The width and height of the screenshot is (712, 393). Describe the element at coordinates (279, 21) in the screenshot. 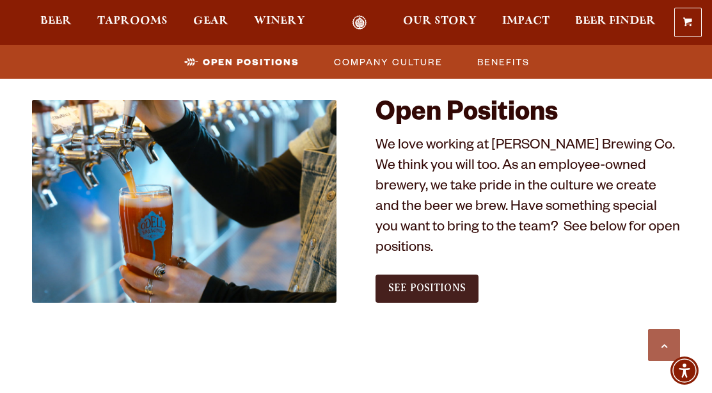

I see `span: Winery` at that location.